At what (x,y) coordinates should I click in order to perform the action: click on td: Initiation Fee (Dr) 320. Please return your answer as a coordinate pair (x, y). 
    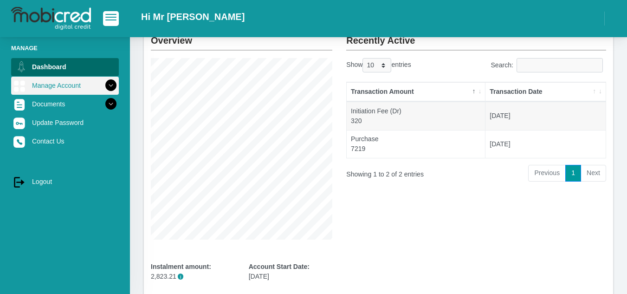
    Looking at the image, I should click on (416, 116).